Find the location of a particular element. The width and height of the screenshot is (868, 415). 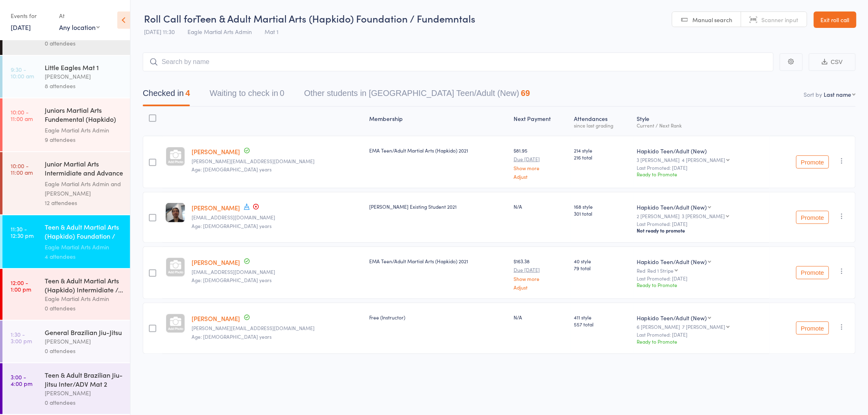

time: 12:00 - 1:00 pm is located at coordinates (21, 286).